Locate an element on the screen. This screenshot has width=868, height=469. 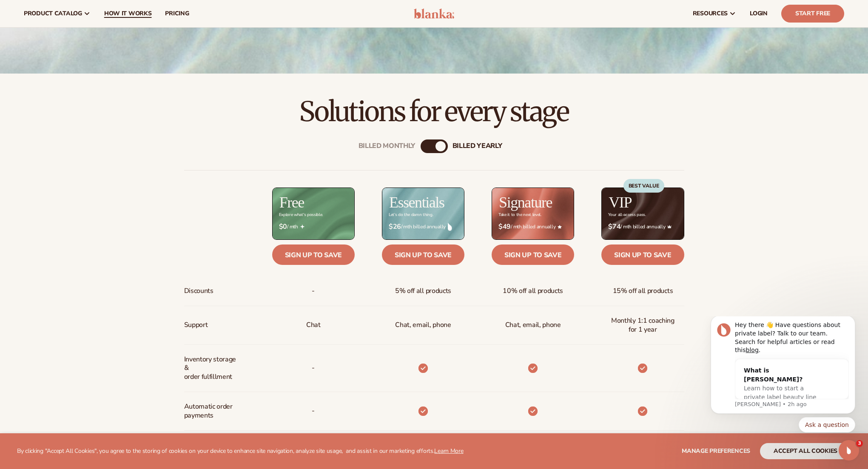
p: Chat is located at coordinates (314, 325).